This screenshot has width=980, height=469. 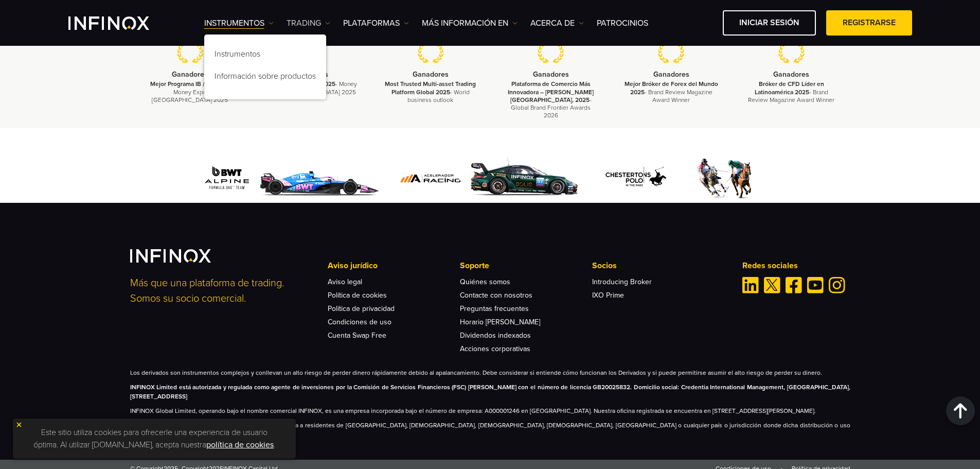 What do you see at coordinates (815, 285) in the screenshot?
I see `a: Youtube` at bounding box center [815, 285].